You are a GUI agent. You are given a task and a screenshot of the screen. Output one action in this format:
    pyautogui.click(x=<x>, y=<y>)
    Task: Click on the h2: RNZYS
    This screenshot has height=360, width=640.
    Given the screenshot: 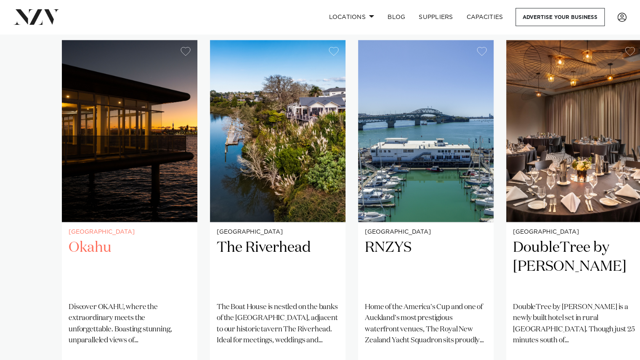 What is the action you would take?
    pyautogui.click(x=426, y=266)
    